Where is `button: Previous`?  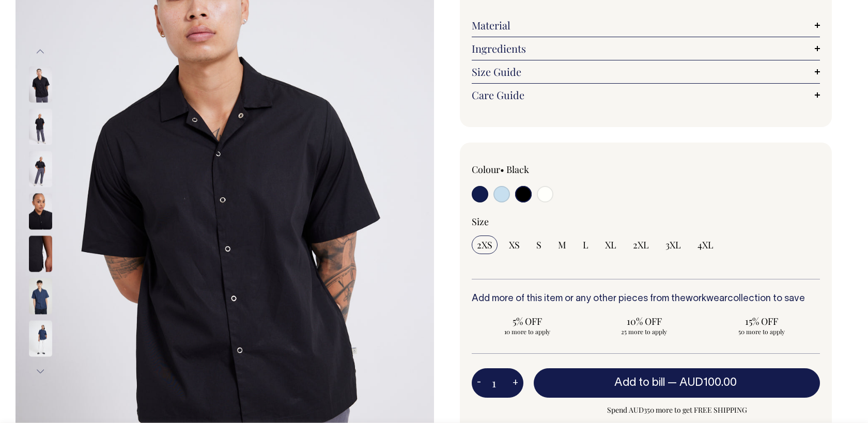 button: Previous is located at coordinates (41, 52).